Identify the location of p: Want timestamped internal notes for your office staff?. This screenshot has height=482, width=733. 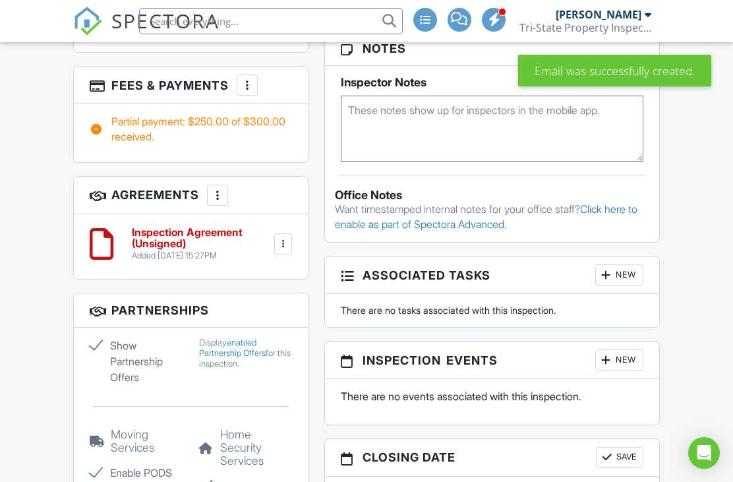
(492, 216).